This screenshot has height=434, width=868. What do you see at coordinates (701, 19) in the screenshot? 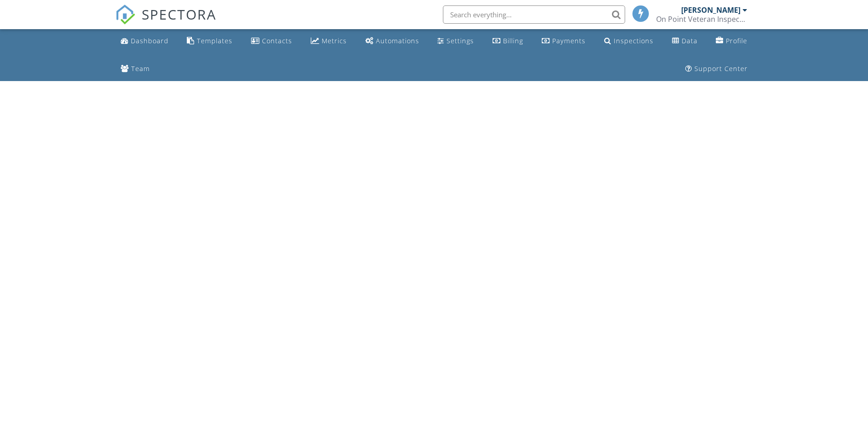
I see `div: On Point Veteran Inspections LLC` at bounding box center [701, 19].